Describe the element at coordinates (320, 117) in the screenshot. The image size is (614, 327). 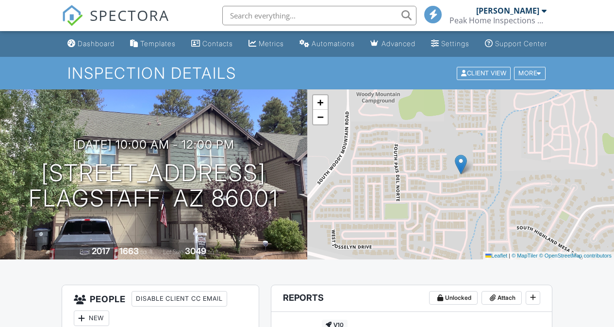
I see `a: Zoom out` at that location.